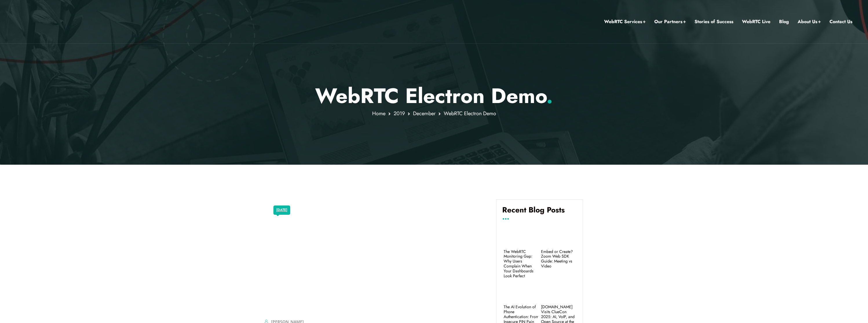  Describe the element at coordinates (809, 21) in the screenshot. I see `a: About Us` at that location.